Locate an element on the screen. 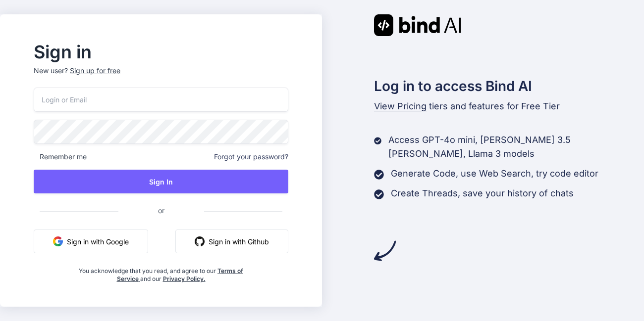 The image size is (644, 321). p: Generate Code, use Web Search, try code editor is located at coordinates (494, 174).